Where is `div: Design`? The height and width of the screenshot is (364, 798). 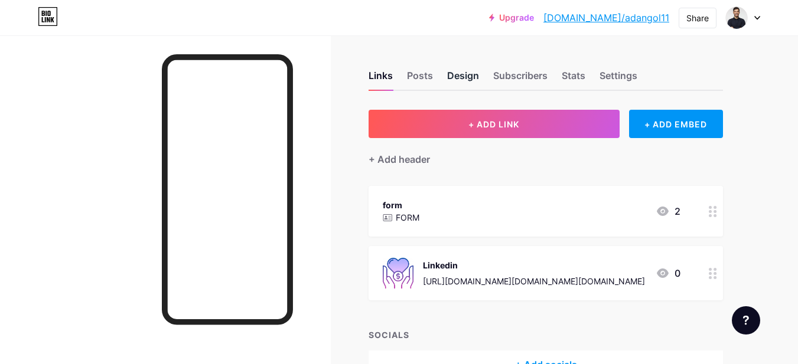
div: Design is located at coordinates (463, 79).